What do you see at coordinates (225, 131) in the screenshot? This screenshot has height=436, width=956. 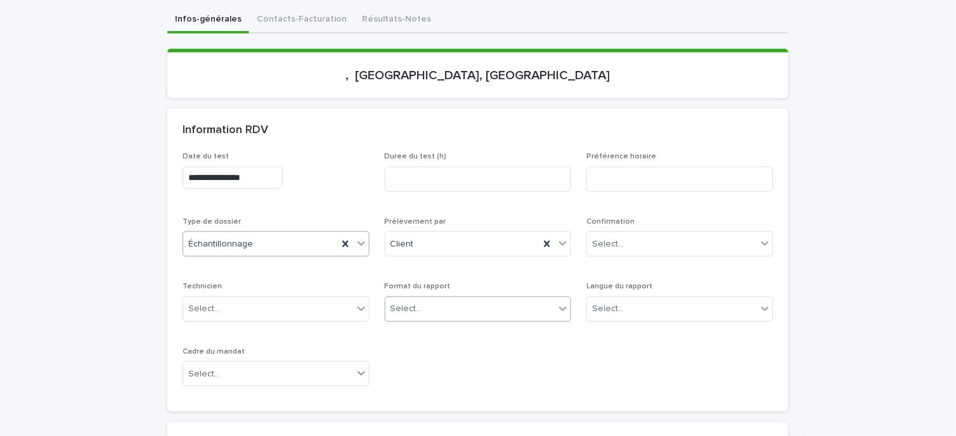 I see `h2: Information RDV` at bounding box center [225, 131].